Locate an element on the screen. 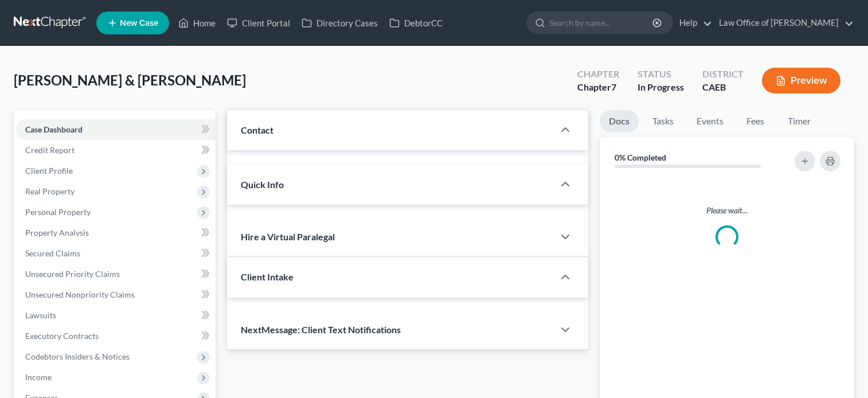 The image size is (868, 398). p: Please wait... is located at coordinates (727, 210).